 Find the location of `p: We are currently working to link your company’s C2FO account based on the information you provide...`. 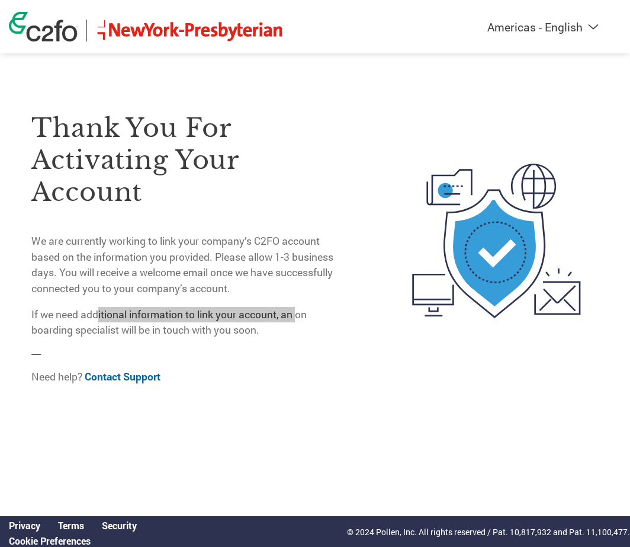

p: We are currently working to link your company’s C2FO account based on the information you provide... is located at coordinates (184, 265).